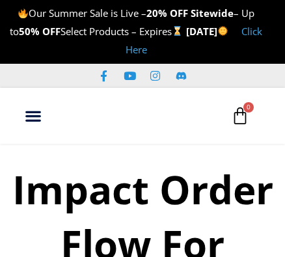 The height and width of the screenshot is (257, 285). I want to click on a: Click Here, so click(194, 40).